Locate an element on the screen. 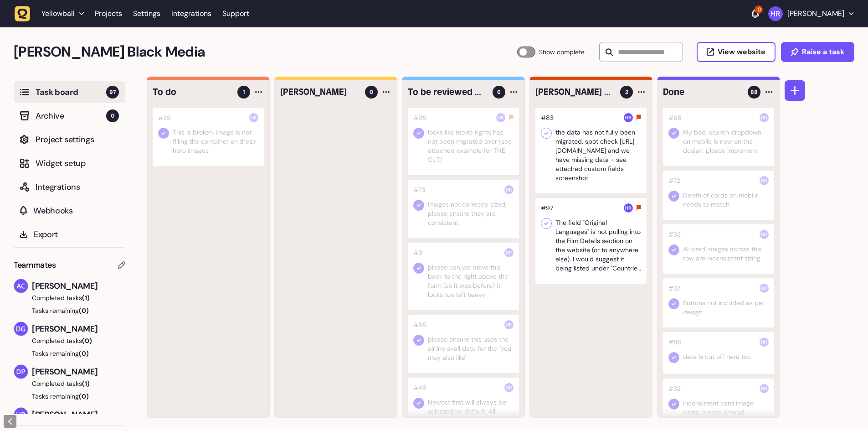  span: 2 is located at coordinates (626, 92).